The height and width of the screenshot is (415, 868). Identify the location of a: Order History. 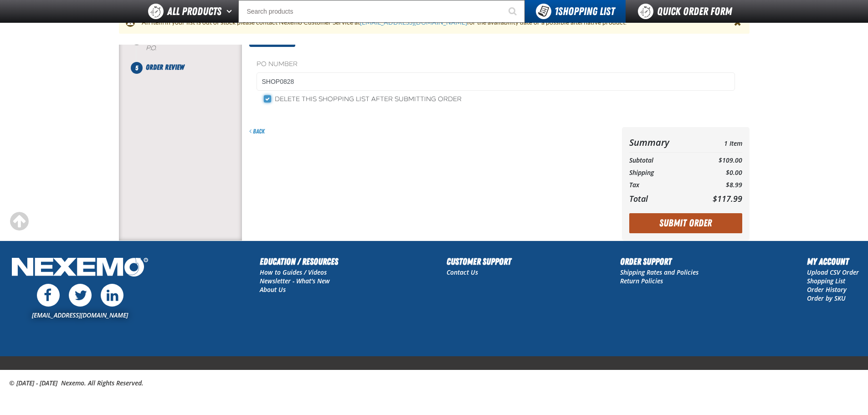
(826, 290).